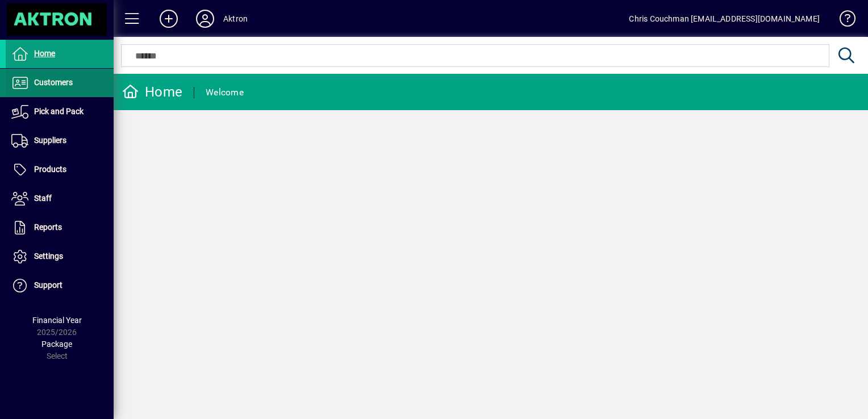  I want to click on span: Staff, so click(43, 198).